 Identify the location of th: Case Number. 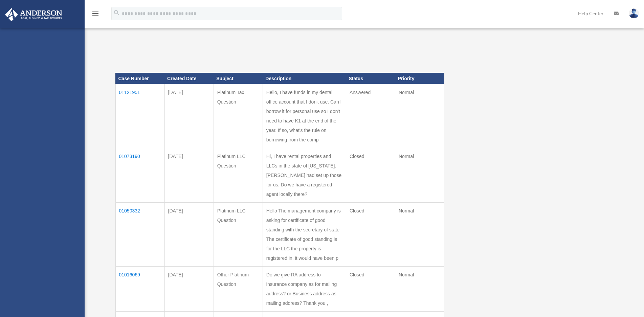
(140, 78).